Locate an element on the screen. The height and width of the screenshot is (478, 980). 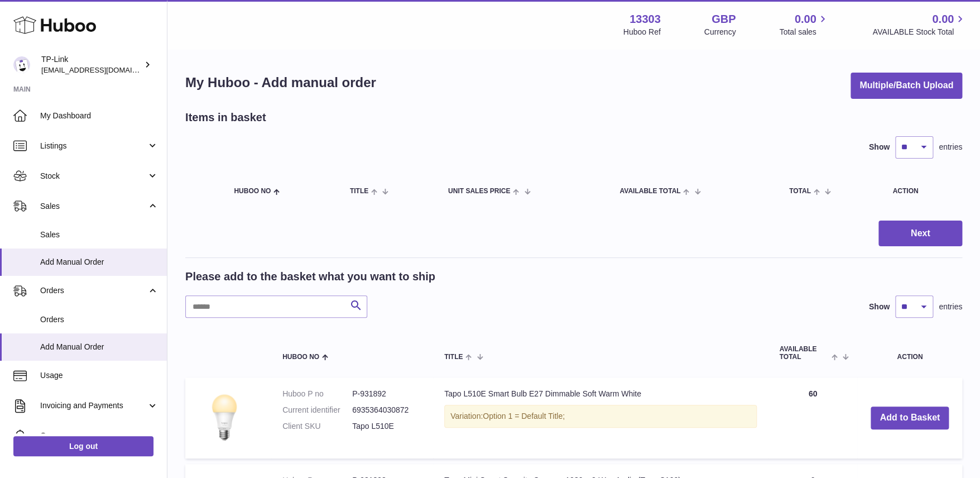
span: Total is located at coordinates (800, 191).